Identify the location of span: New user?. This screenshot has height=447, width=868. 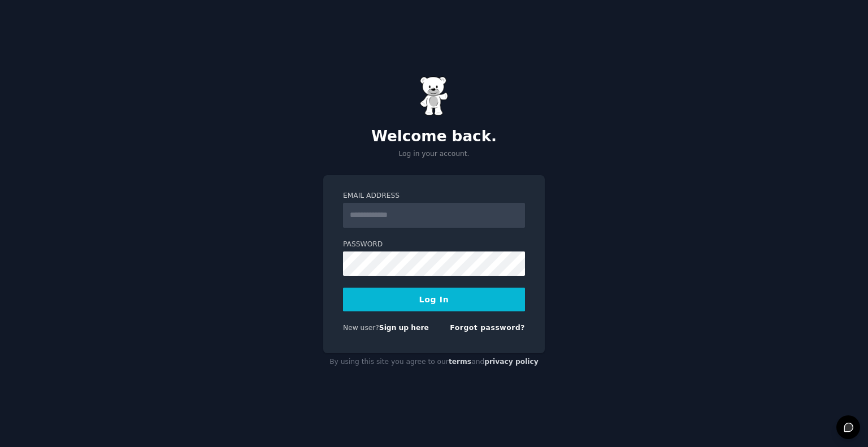
(361, 327).